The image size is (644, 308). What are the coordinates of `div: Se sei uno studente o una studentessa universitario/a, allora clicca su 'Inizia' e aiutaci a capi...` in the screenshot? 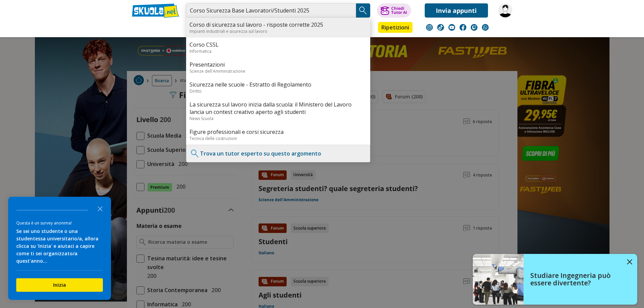 It's located at (60, 246).